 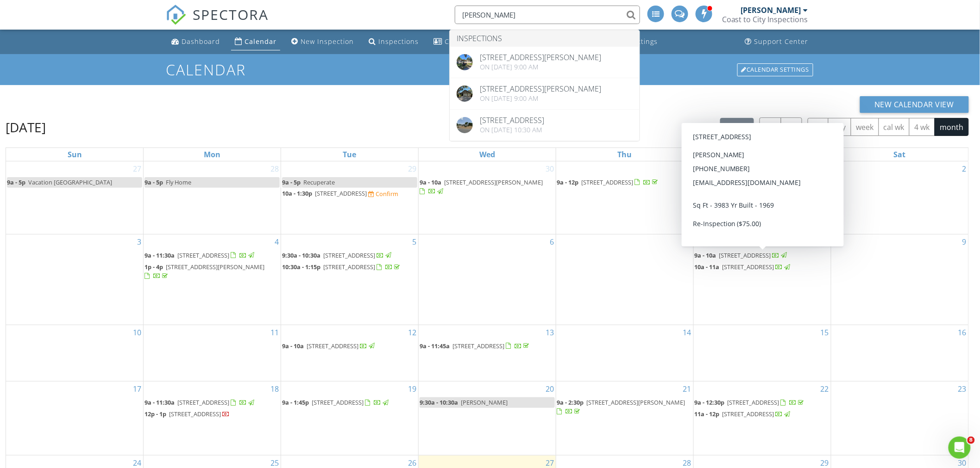 I want to click on span: 10a - 1:30p, so click(x=297, y=194).